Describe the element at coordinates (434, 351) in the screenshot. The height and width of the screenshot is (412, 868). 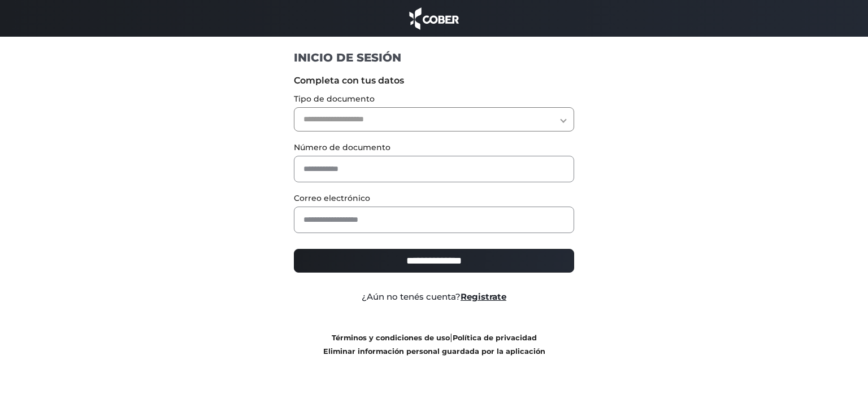
I see `a: Eliminar información personal guardada por la aplicación` at that location.